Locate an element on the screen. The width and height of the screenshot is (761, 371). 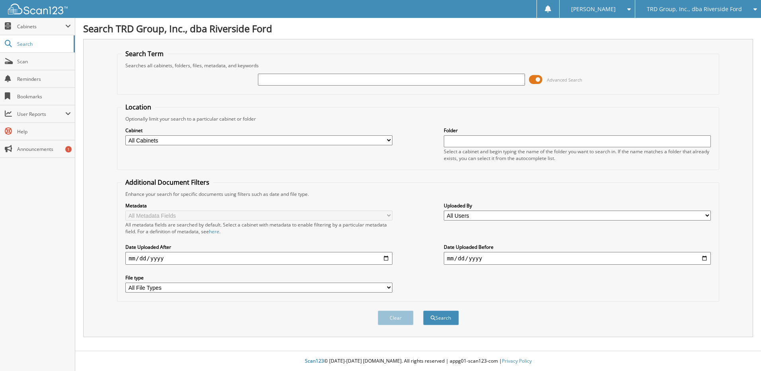
div: Optionally limit your search to a particular cabinet or folder is located at coordinates (418, 119).